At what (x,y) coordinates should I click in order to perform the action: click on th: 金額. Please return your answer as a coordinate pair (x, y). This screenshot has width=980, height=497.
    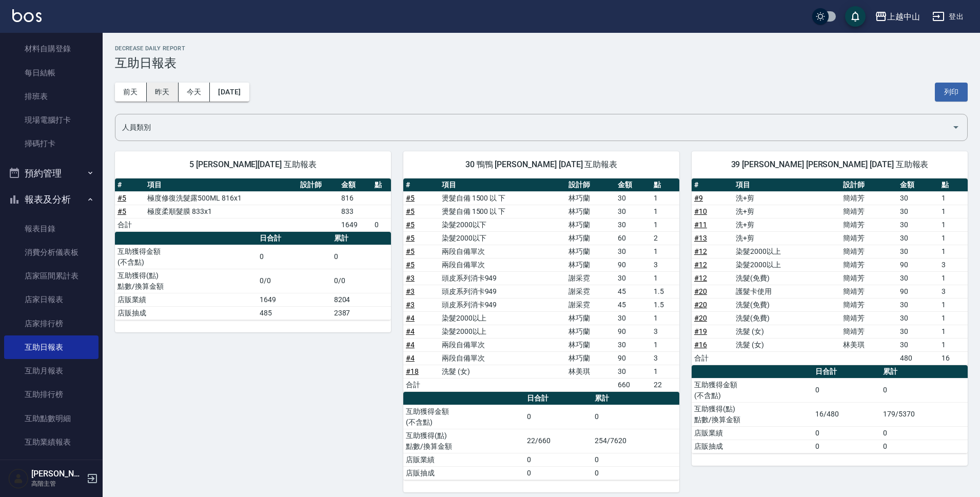
    Looking at the image, I should click on (918, 185).